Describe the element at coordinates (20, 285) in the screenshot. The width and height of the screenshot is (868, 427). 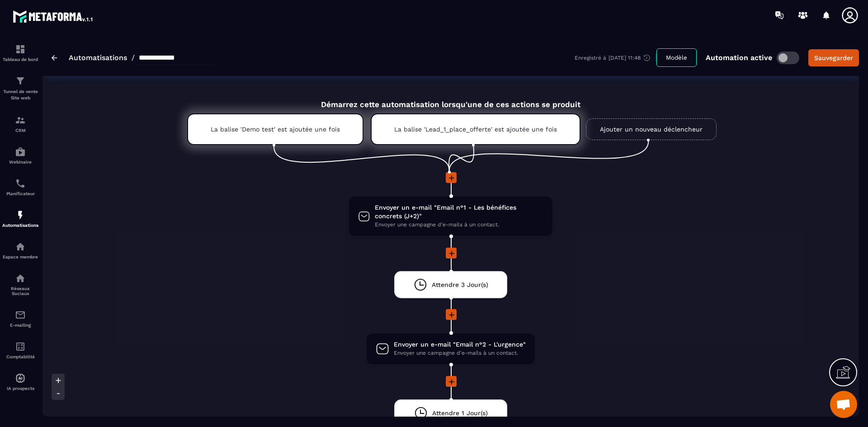
I see `a: social-networksocial-networkRéseaux Sociaux` at that location.